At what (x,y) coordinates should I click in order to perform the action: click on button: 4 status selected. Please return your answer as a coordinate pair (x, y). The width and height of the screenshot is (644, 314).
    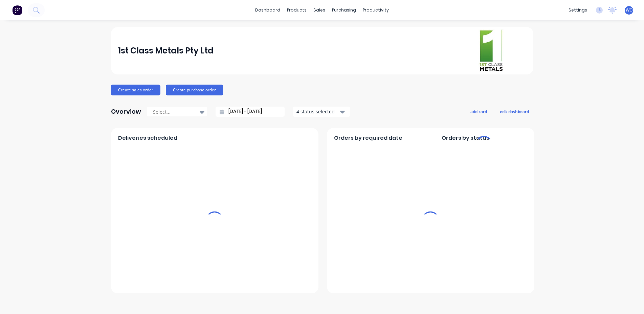
    Looking at the image, I should click on (322, 112).